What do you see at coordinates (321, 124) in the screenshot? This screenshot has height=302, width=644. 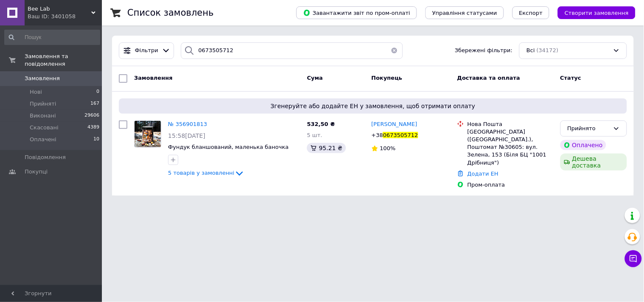 I see `span: 532,50 ₴` at bounding box center [321, 124].